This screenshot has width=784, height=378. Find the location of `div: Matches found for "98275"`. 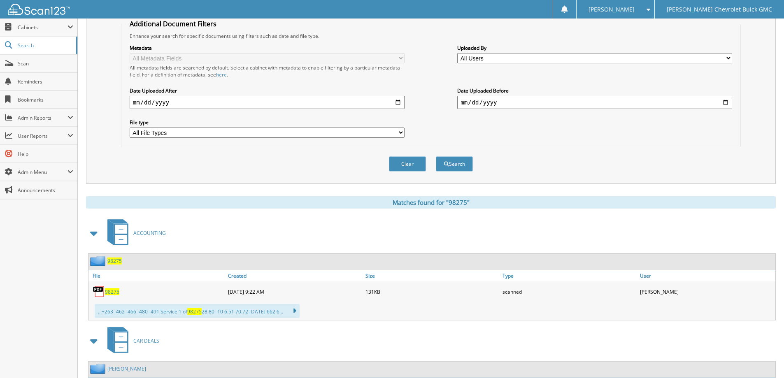

div: Matches found for "98275" is located at coordinates (431, 202).